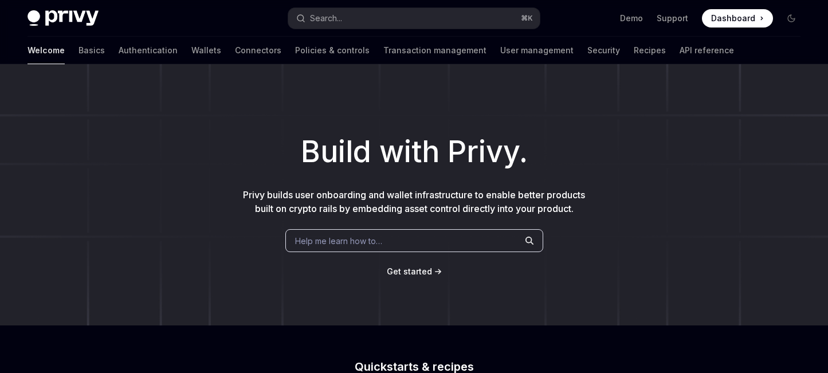 Image resolution: width=828 pixels, height=373 pixels. Describe the element at coordinates (339, 241) in the screenshot. I see `span: Help me learn how to…` at that location.